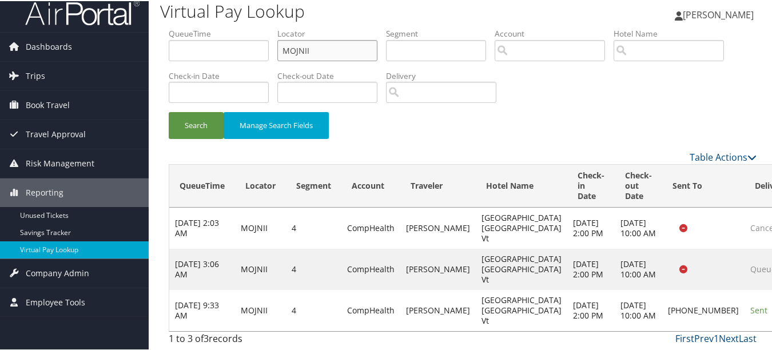 Image resolution: width=772 pixels, height=350 pixels. What do you see at coordinates (554, 33) in the screenshot?
I see `label: Account` at bounding box center [554, 33].